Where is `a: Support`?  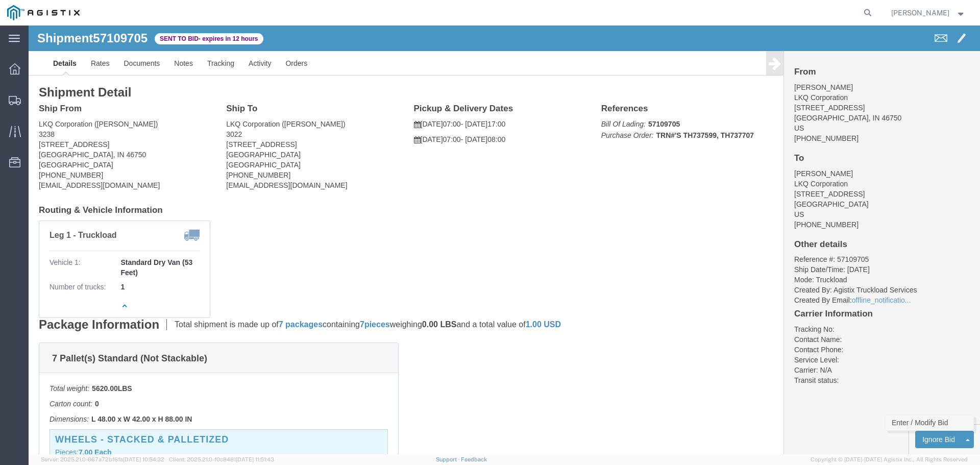 a: Support is located at coordinates (449, 459).